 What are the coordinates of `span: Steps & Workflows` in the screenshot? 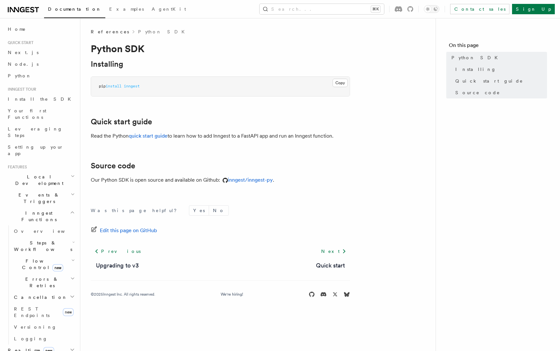 It's located at (42, 246).